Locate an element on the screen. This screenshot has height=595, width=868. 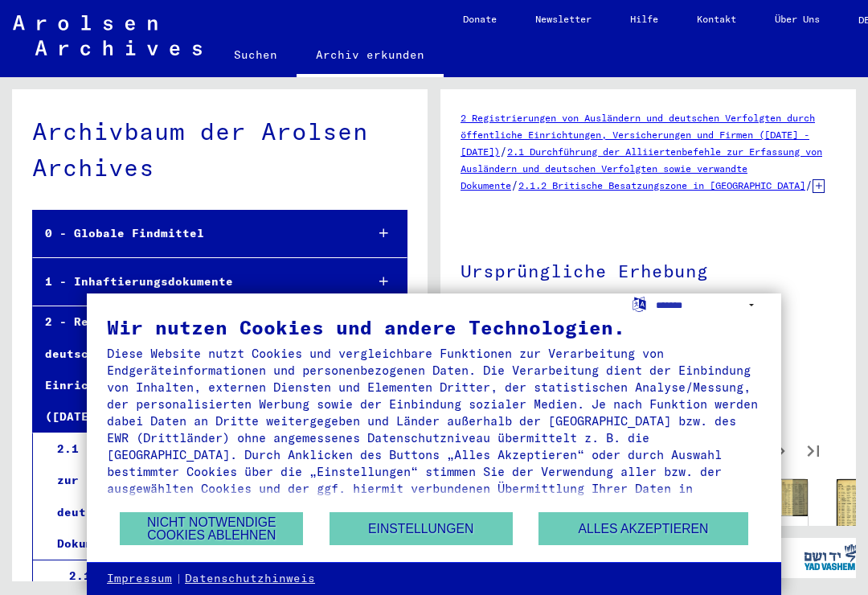
div: Diese Website nutzt Cookies und vergleichbare Funktionen zur Verarbeitung von Endgeräteinformatio... is located at coordinates (434, 429).